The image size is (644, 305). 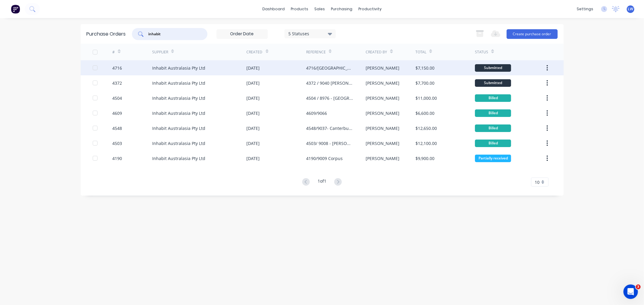 What do you see at coordinates (320, 9) in the screenshot?
I see `div: sales` at bounding box center [320, 9].